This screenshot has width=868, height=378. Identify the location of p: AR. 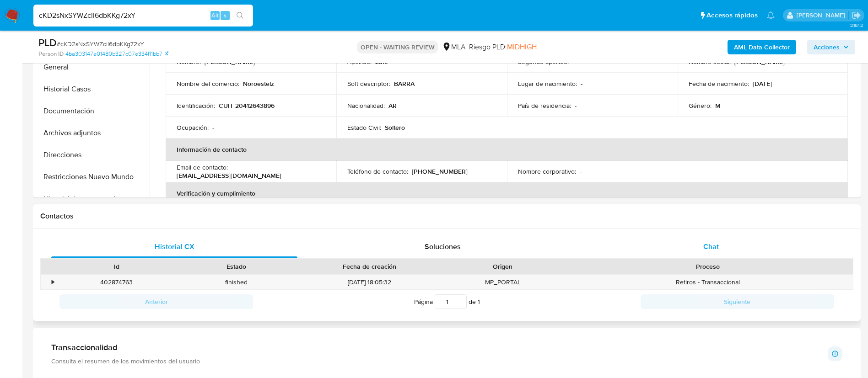
(392, 105).